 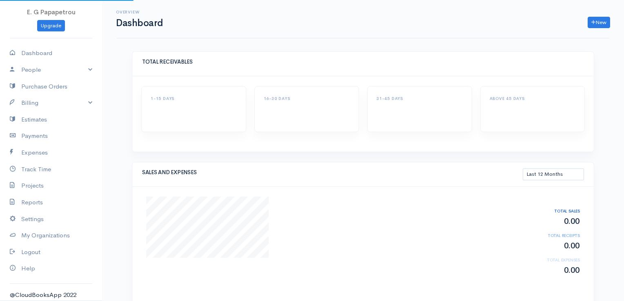 I want to click on h5: SALES AND EXPENSES, so click(x=332, y=173).